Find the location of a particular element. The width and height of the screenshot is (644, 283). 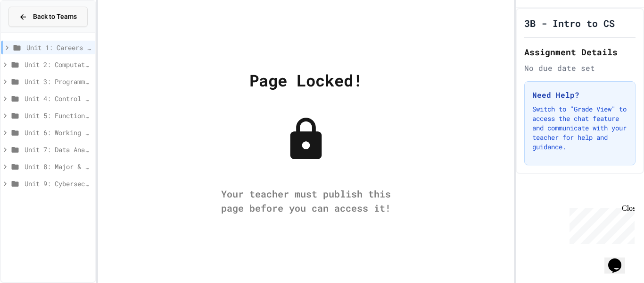

span: Back to Teams is located at coordinates (55, 16).